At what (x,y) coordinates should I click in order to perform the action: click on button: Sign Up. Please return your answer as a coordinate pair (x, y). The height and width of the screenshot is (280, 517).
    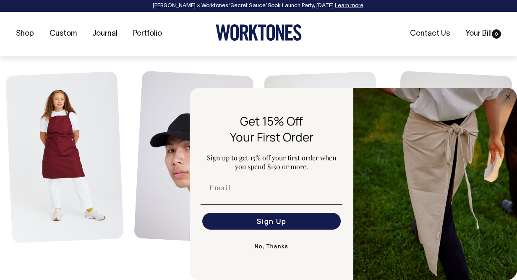
    Looking at the image, I should click on (272, 221).